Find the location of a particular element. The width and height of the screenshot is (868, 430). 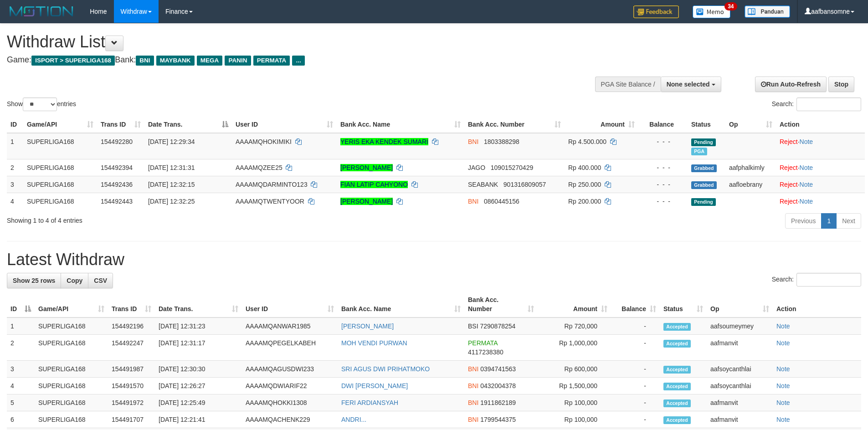

a: SRI AGUS DWI PRIHATMOKO is located at coordinates (386, 369).